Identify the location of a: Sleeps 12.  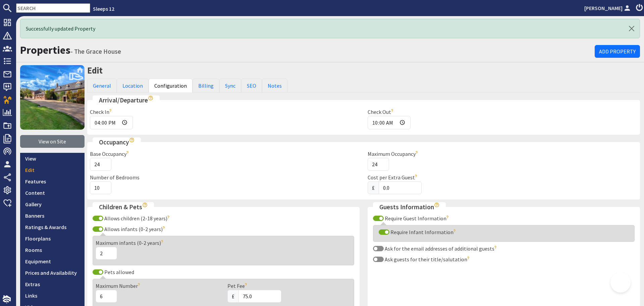
(104, 9).